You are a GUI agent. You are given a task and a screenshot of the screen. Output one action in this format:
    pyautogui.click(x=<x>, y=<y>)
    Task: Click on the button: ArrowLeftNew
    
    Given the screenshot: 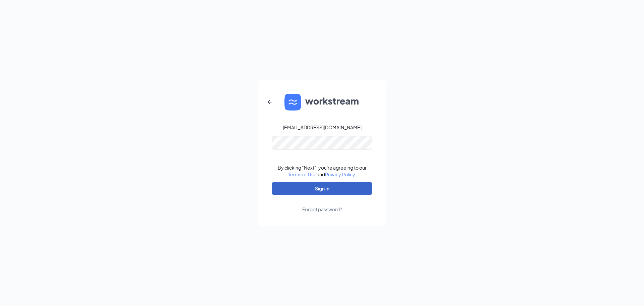 What is the action you would take?
    pyautogui.click(x=270, y=102)
    